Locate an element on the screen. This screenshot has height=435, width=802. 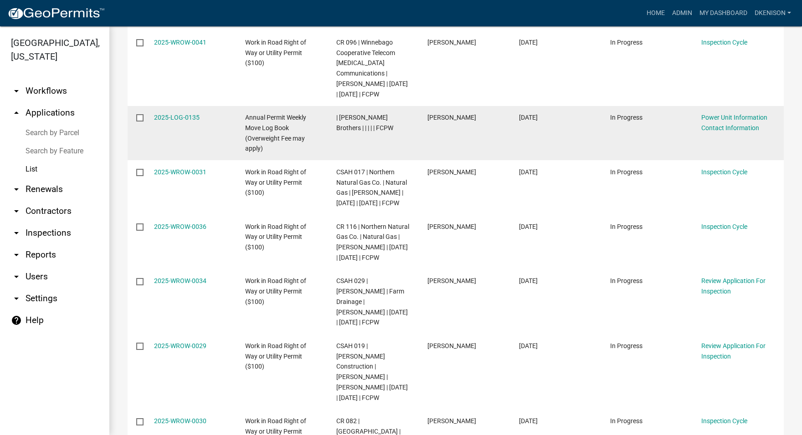
span: Matthew Stevens is located at coordinates (451, 281).